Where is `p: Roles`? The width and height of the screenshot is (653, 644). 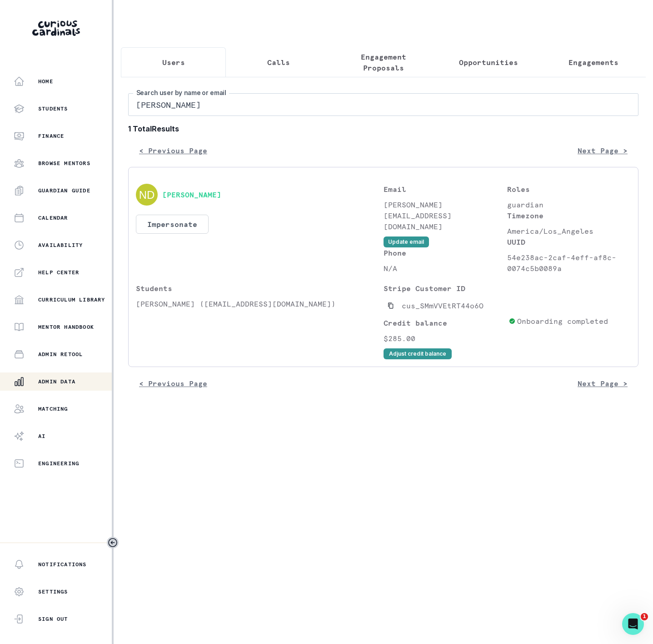
p: Roles is located at coordinates (569, 189).